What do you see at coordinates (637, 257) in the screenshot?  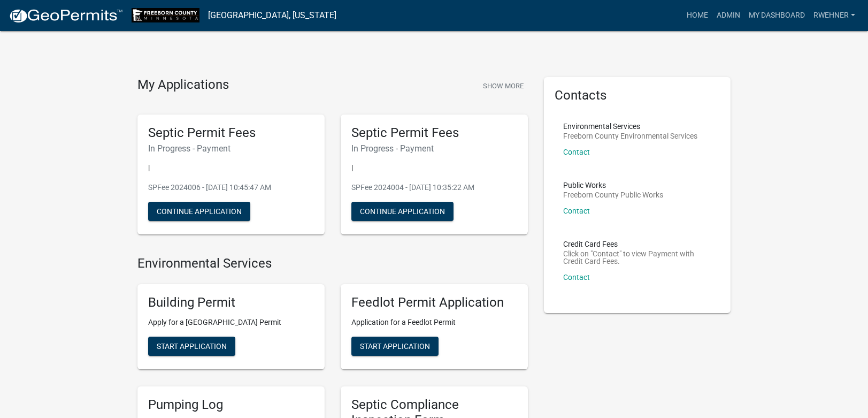 I see `p: Click on "Contact" to view Payment with Credit Card Fees.` at bounding box center [637, 257].